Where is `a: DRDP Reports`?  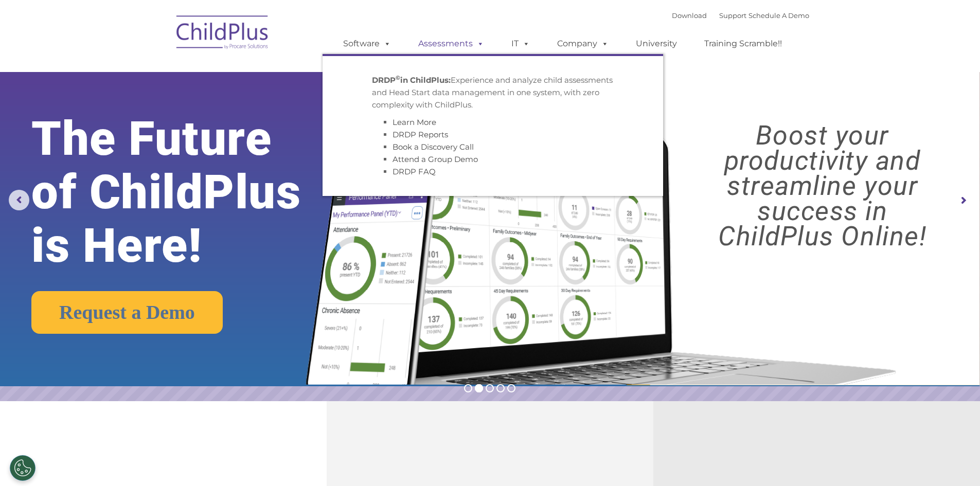
a: DRDP Reports is located at coordinates (420, 134).